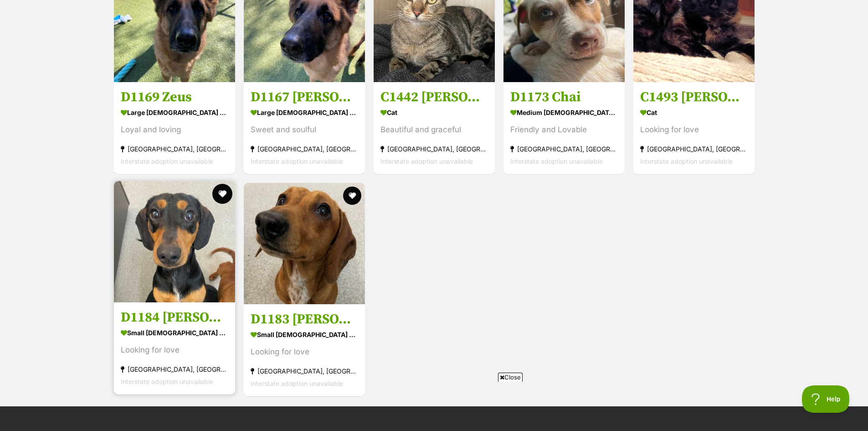 The width and height of the screenshot is (868, 431). I want to click on h3: D1169 Zeus, so click(174, 97).